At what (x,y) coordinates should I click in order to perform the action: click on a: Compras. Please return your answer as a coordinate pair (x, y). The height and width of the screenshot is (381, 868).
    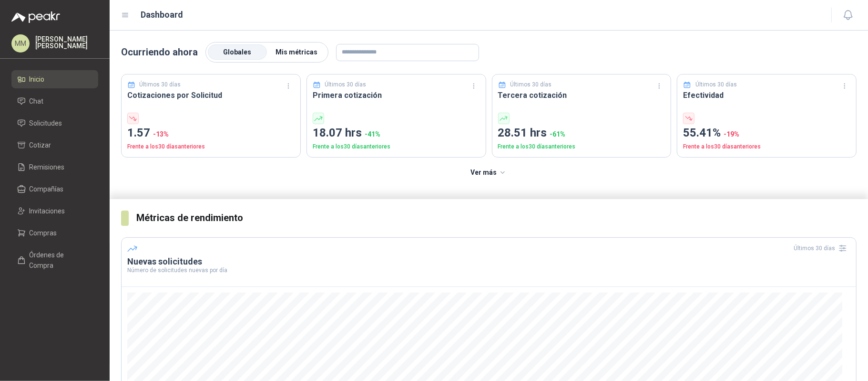
    Looking at the image, I should click on (55, 233).